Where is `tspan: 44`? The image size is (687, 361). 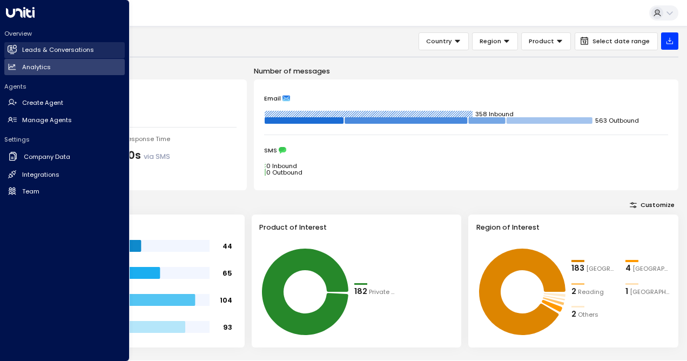
tspan: 44 is located at coordinates (227, 245).